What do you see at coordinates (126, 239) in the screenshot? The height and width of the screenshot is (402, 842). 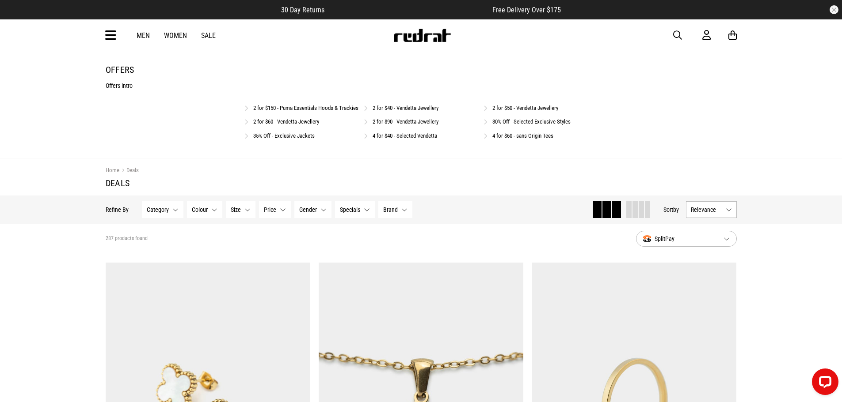 I see `span: 287 products found` at bounding box center [126, 239].